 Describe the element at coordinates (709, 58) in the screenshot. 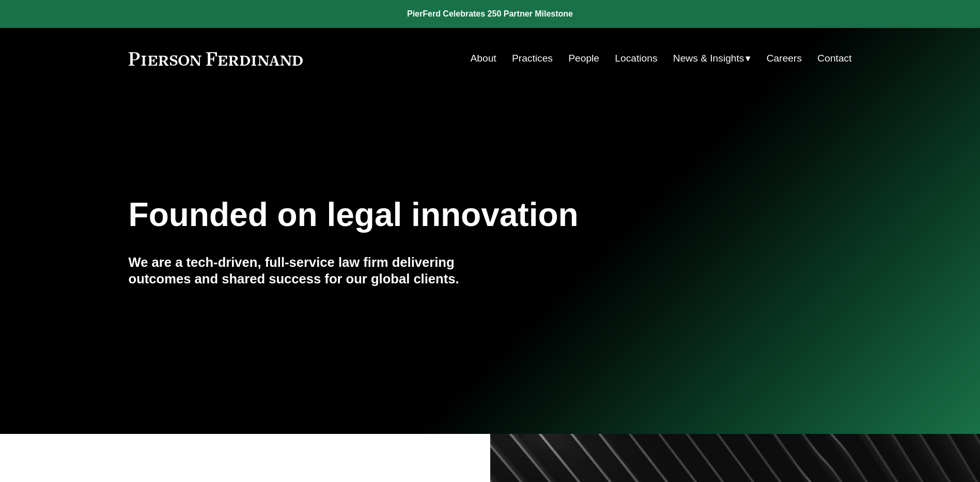

I see `span: News & Insights` at that location.